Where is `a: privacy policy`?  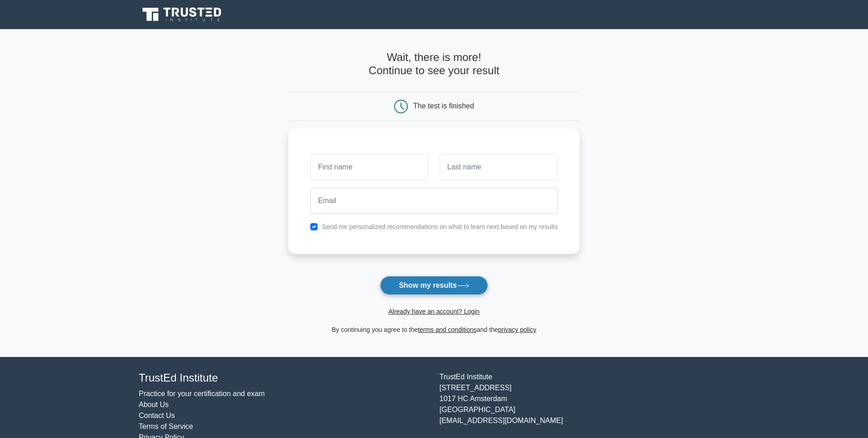 a: privacy policy is located at coordinates (517, 330).